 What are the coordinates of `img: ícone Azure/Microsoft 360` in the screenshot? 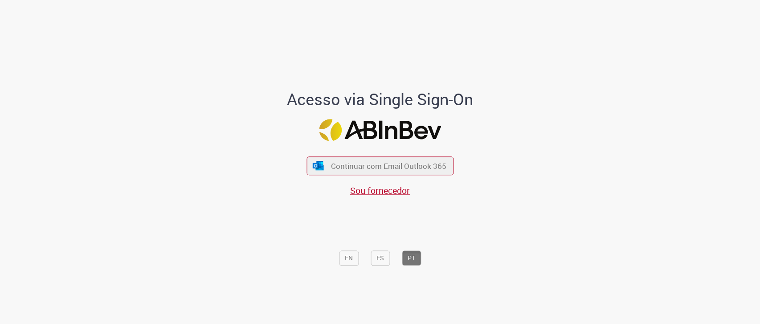 It's located at (318, 165).